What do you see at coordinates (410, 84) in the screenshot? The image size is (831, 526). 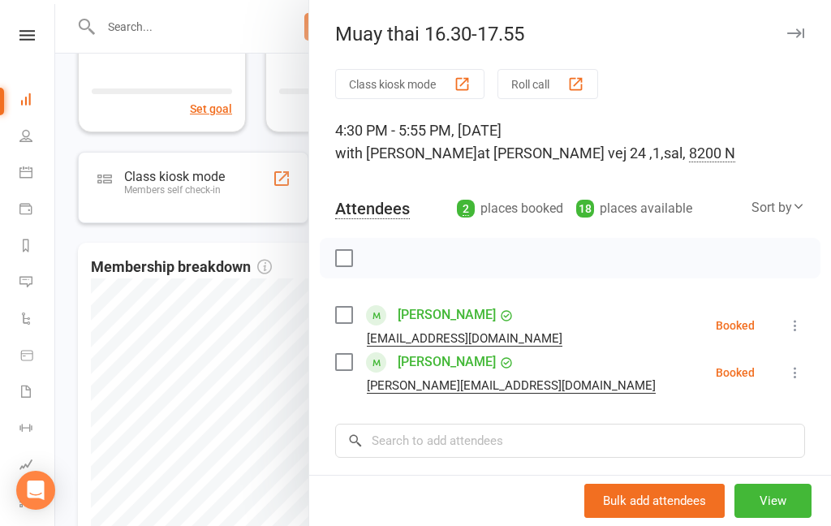 I see `button: Class kiosk mode` at bounding box center [410, 84].